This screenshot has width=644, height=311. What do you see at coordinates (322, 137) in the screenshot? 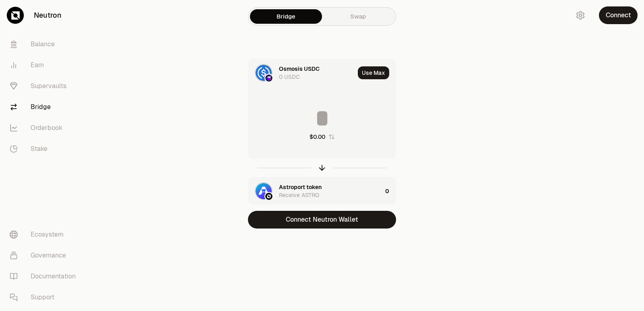
I see `button: $0.00` at bounding box center [322, 137].